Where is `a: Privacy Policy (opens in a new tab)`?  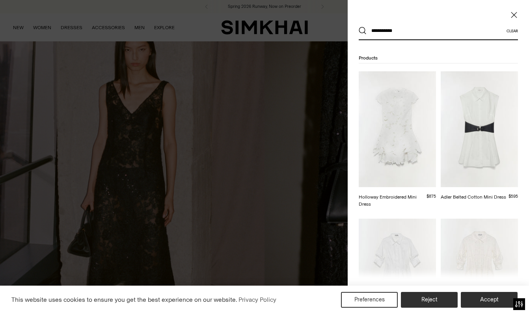 a: Privacy Policy (opens in a new tab) is located at coordinates (257, 300).